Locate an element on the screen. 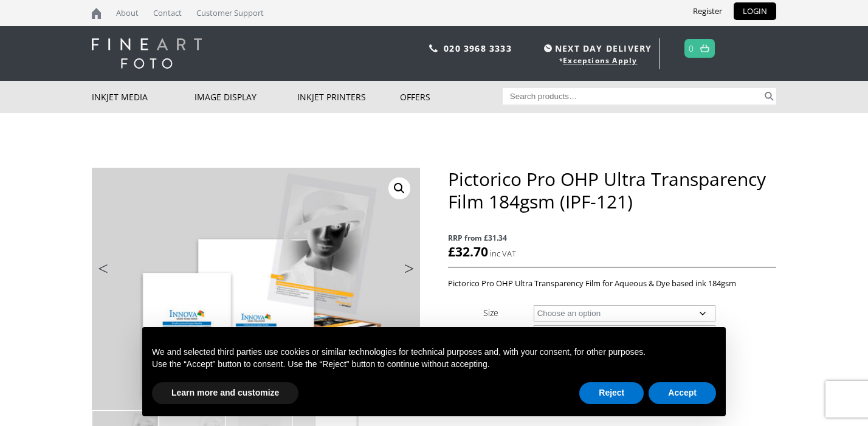 The height and width of the screenshot is (426, 868). input: Search products… is located at coordinates (633, 96).